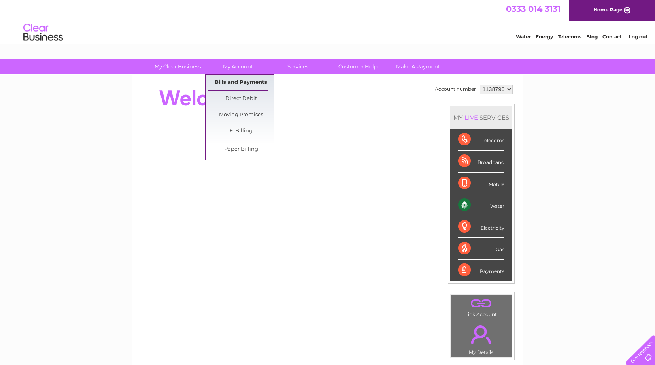 The height and width of the screenshot is (365, 655). Describe the element at coordinates (481, 249) in the screenshot. I see `div: Gas` at that location.